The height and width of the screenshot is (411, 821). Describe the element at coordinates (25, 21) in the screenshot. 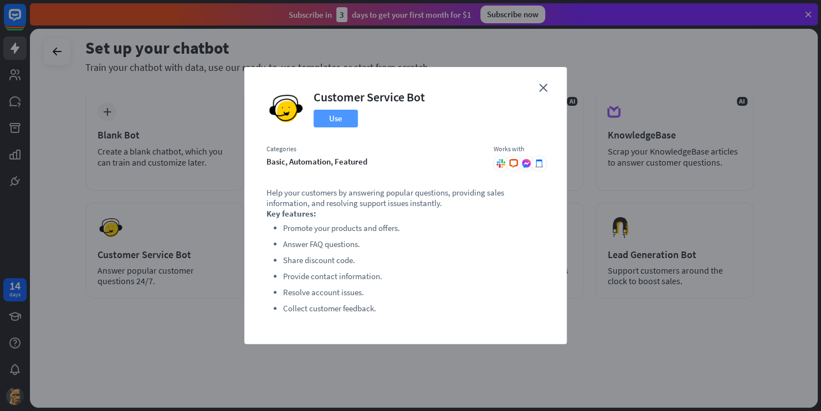

I see `button: Open LiveChat chat widget` at that location.